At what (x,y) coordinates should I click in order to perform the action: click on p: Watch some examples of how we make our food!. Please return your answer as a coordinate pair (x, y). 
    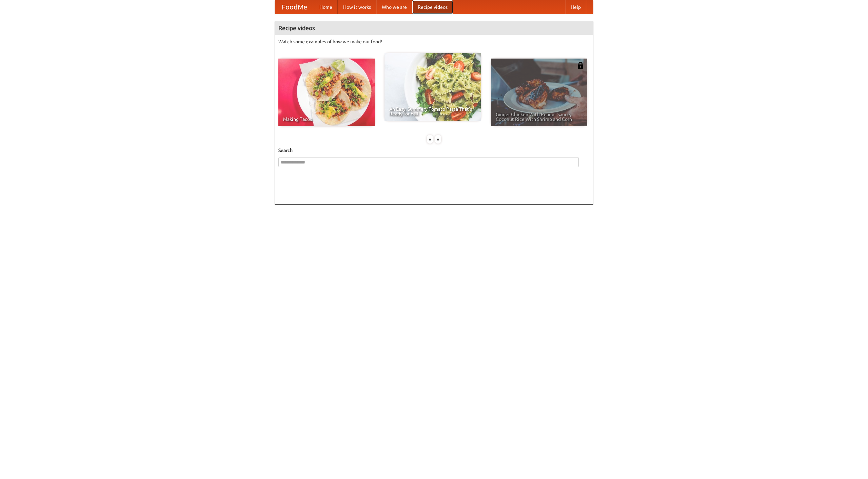
    Looking at the image, I should click on (434, 42).